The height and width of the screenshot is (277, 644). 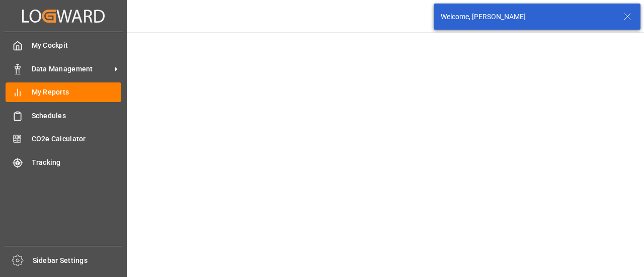 What do you see at coordinates (71, 69) in the screenshot?
I see `span: Data Management` at bounding box center [71, 69].